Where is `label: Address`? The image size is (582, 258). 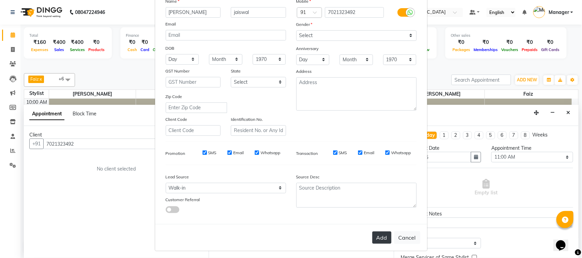
label: Address is located at coordinates (304, 72).